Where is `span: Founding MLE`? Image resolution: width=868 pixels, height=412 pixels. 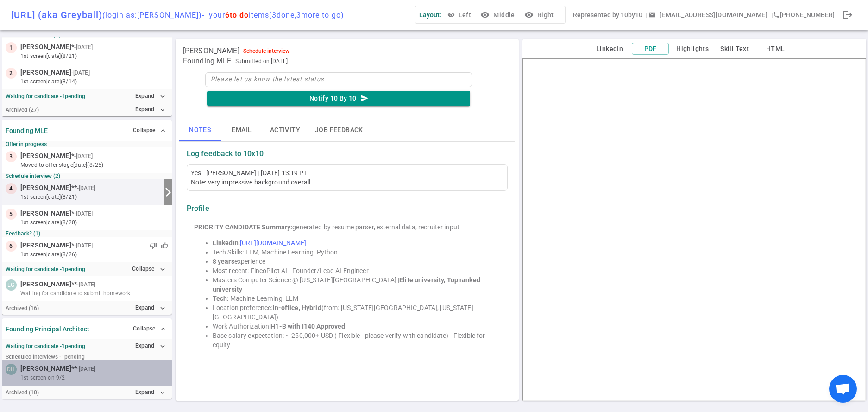 span: Founding MLE is located at coordinates (207, 61).